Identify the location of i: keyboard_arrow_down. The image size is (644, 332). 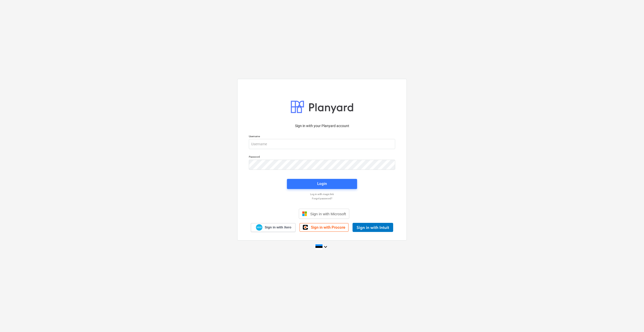
(326, 247).